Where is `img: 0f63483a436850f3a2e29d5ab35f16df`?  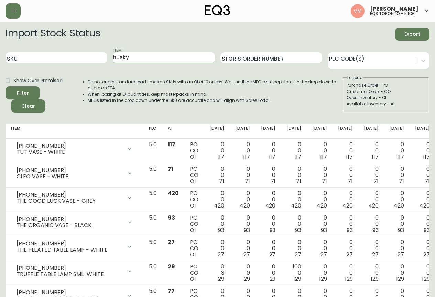 img: 0f63483a436850f3a2e29d5ab35f16df is located at coordinates (358, 11).